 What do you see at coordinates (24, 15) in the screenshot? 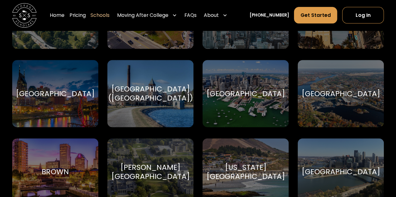
I see `img: Storage Scholars main logo` at bounding box center [24, 15].